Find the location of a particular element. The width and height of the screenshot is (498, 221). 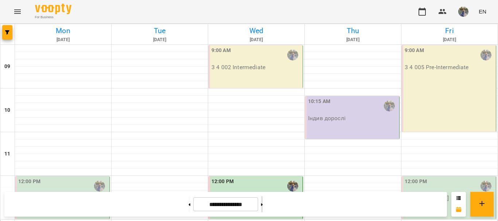

h6: 10 is located at coordinates (7, 110).